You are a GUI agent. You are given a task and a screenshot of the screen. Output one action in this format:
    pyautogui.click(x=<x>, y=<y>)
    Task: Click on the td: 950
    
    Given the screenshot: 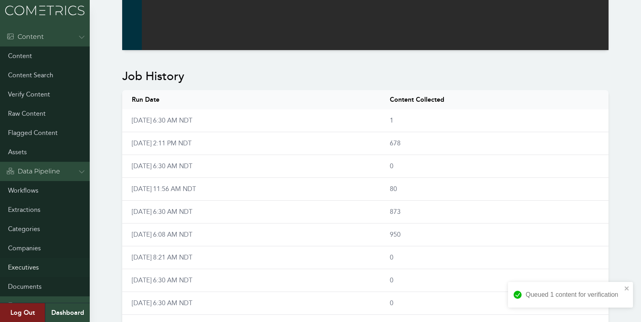 What is the action you would take?
    pyautogui.click(x=494, y=235)
    